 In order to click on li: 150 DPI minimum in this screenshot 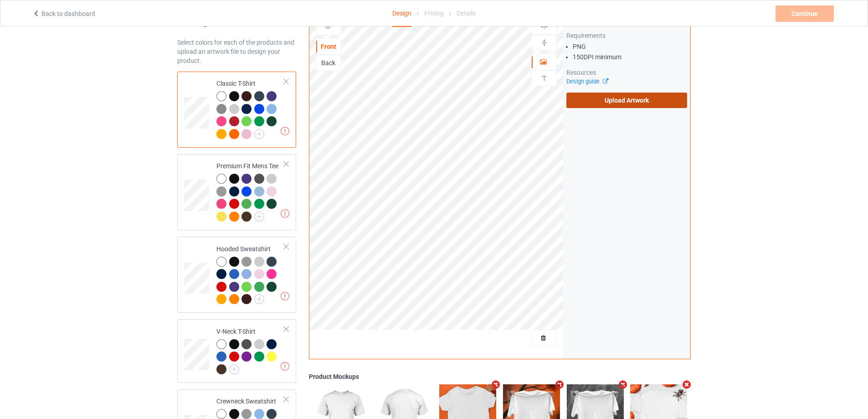, I will do `click(629, 57)`.